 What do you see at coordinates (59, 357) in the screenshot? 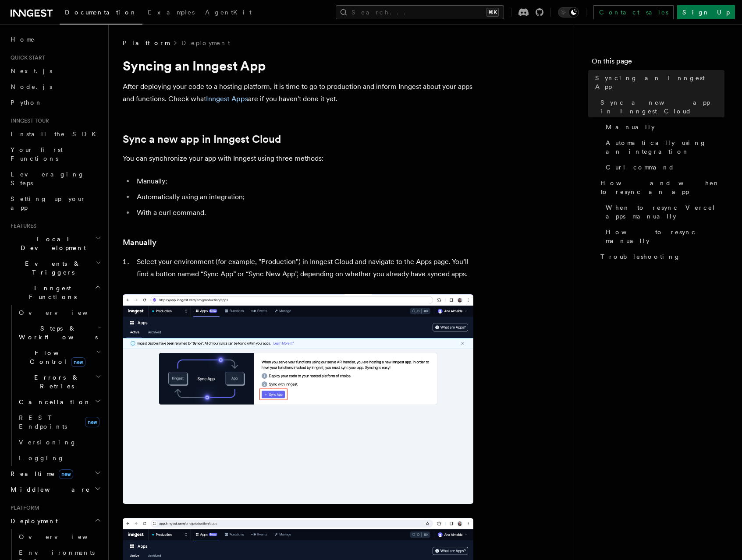
I see `button: Flow Controlnew` at bounding box center [59, 357].